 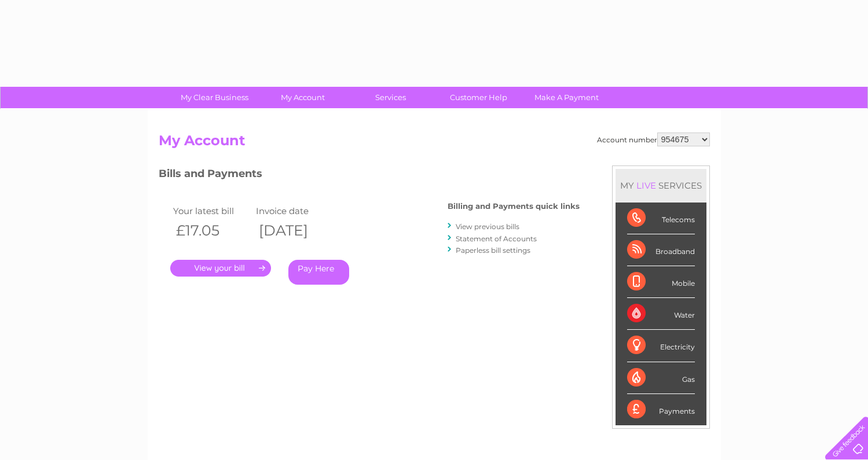 What do you see at coordinates (661, 378) in the screenshot?
I see `div: Gas` at bounding box center [661, 378].